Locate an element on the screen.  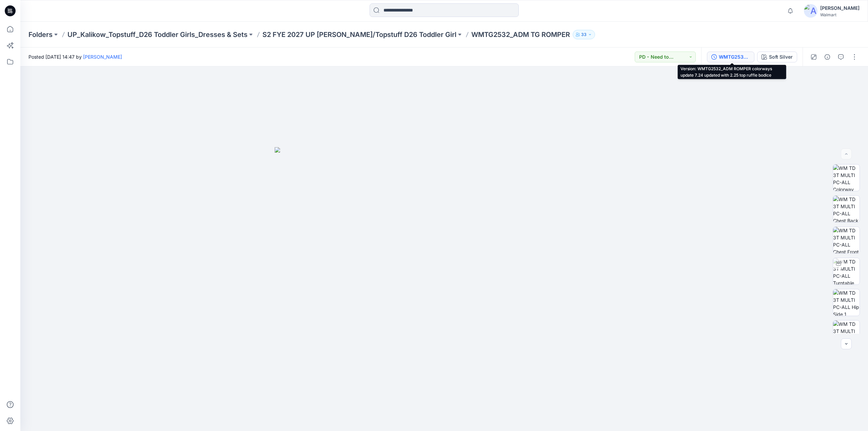
img: WM TD 3T MULTI PC-ALL Chest Back is located at coordinates (846, 209).